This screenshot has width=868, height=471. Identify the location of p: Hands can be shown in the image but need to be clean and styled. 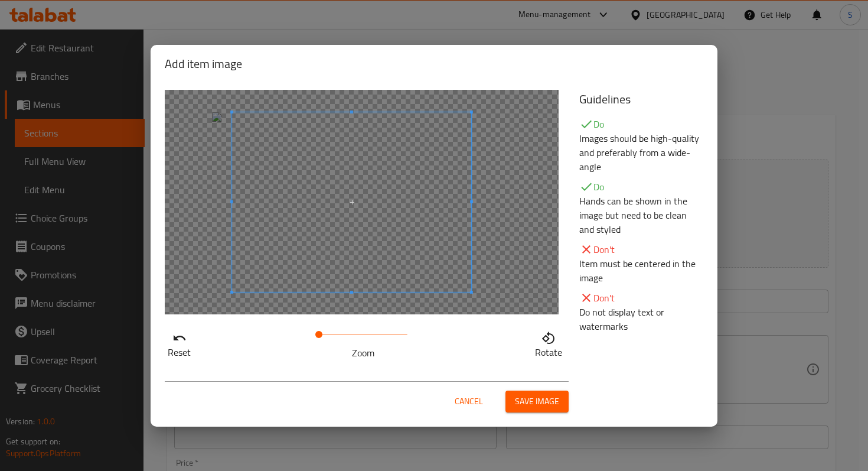
(641, 215).